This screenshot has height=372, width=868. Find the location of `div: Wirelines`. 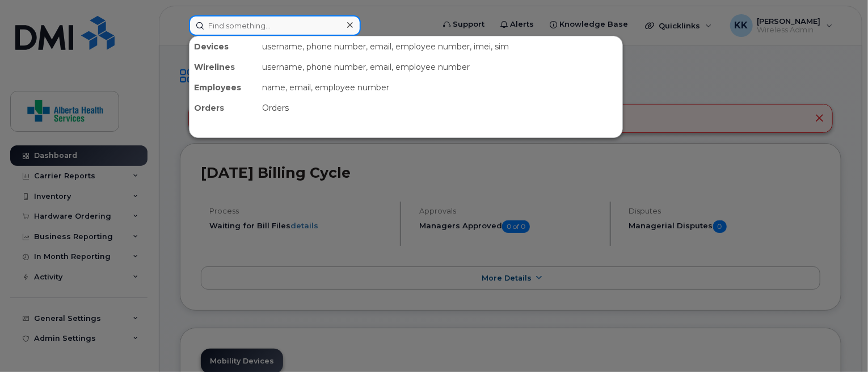

div: Wirelines is located at coordinates (224, 67).